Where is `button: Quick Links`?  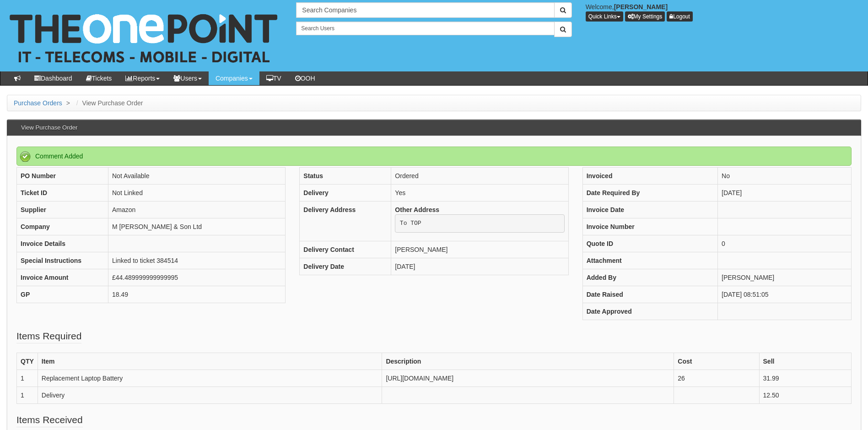 button: Quick Links is located at coordinates (604, 16).